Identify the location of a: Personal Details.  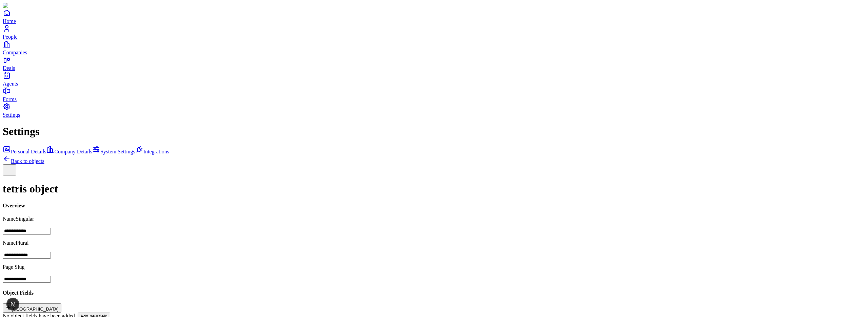
(24, 152).